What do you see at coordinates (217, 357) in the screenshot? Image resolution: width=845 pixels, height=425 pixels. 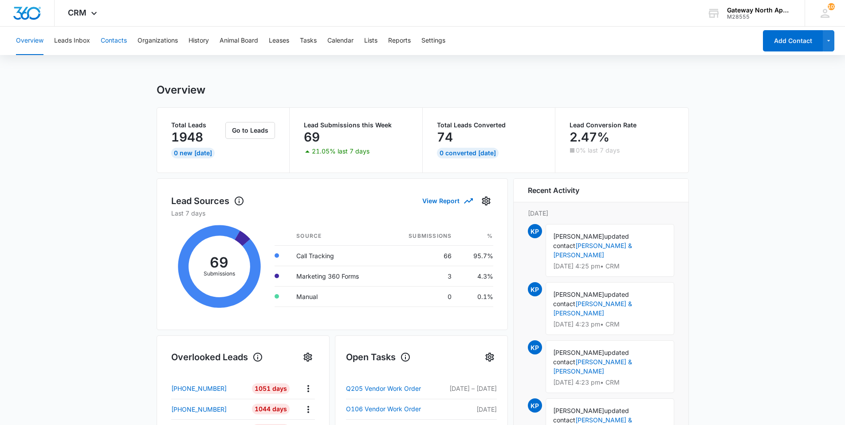 I see `h1: Overlooked Leads` at bounding box center [217, 357].